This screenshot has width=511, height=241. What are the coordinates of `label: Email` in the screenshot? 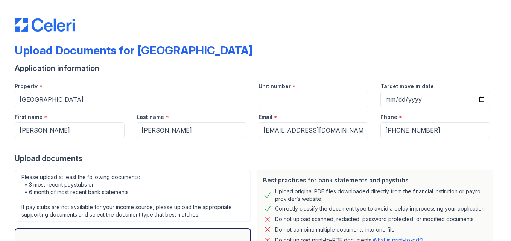 It's located at (265, 117).